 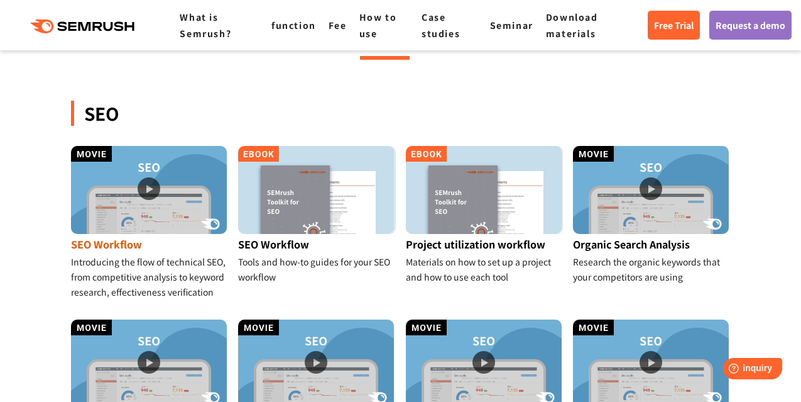 What do you see at coordinates (572, 25) in the screenshot?
I see `font: Download materials` at bounding box center [572, 25].